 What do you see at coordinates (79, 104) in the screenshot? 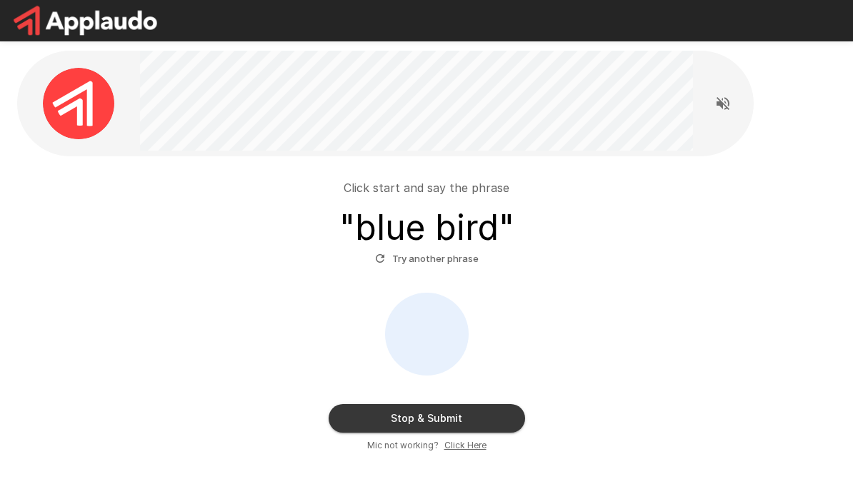
I see `img: applaudo_avatar.png` at bounding box center [79, 104].